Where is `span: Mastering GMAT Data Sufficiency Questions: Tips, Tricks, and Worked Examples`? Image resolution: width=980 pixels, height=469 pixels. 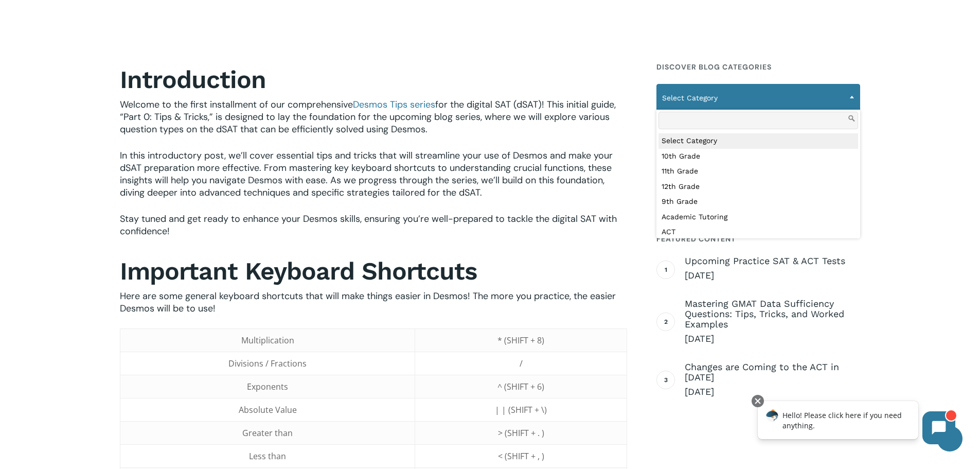
span: Mastering GMAT Data Sufficiency Questions: Tips, Tricks, and Worked Examples is located at coordinates (772, 314).